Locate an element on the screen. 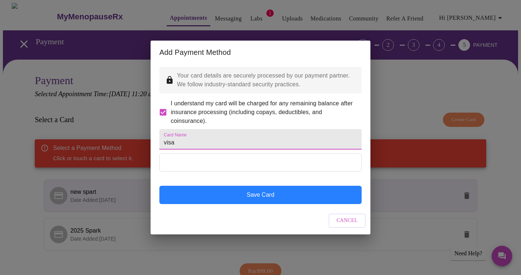  span: I understand my card will be charged for any remaining balance after insurance processing (includ... is located at coordinates (263, 112).